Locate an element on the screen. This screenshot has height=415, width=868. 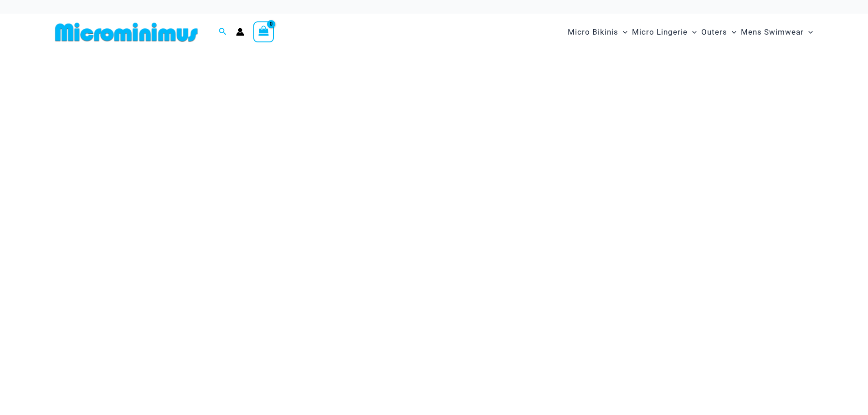
a: View Shopping Cart, empty is located at coordinates (264, 31).